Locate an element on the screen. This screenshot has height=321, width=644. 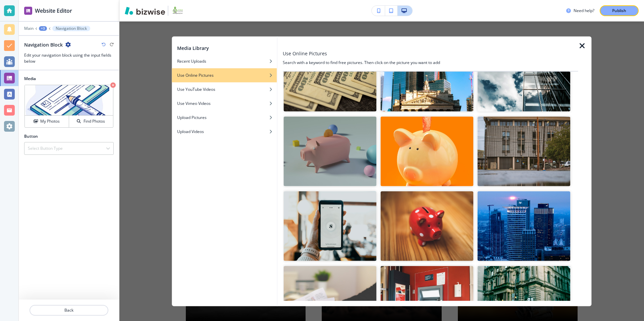
h4: Select Button Type is located at coordinates (45, 148).